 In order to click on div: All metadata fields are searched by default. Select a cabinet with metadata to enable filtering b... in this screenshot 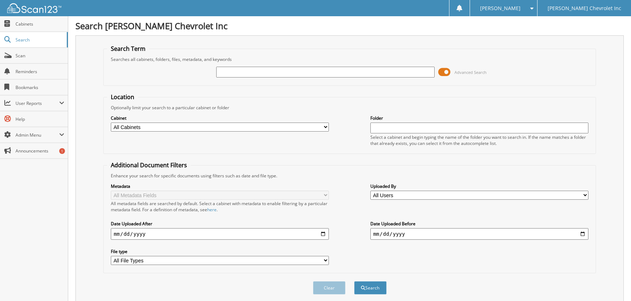, I will do `click(220, 207)`.